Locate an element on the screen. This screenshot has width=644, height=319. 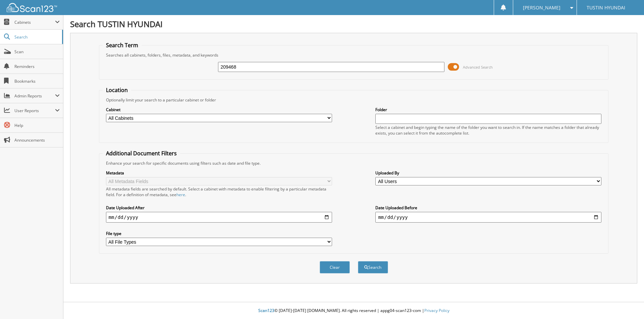
img: scan123-logo-white.svg is located at coordinates (32, 7).